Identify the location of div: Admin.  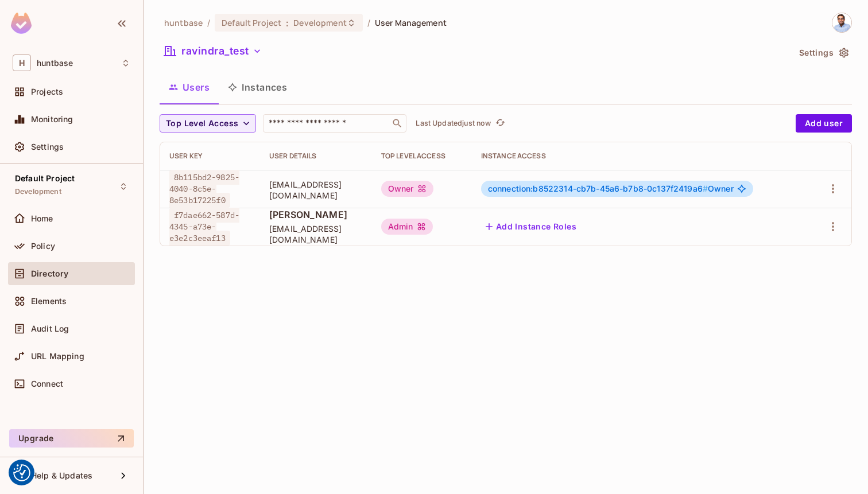
(407, 227).